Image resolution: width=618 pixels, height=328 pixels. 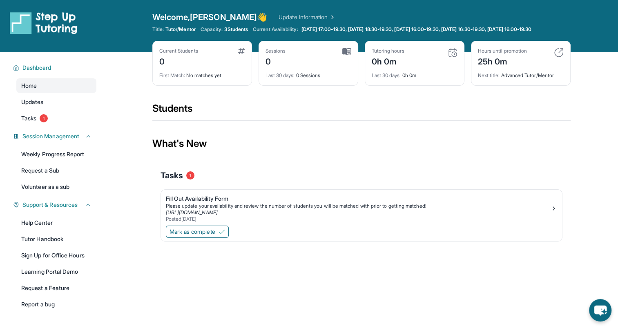 I want to click on span: Updates, so click(x=32, y=102).